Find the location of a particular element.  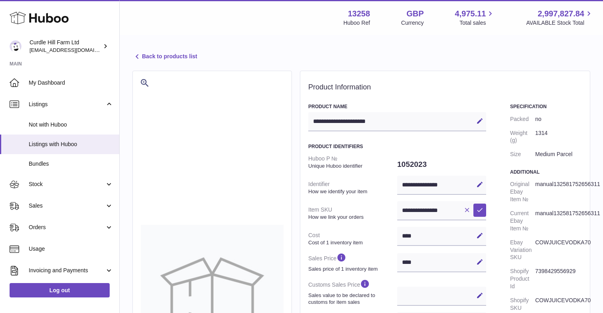

span: 4,975.11 is located at coordinates (471, 14).